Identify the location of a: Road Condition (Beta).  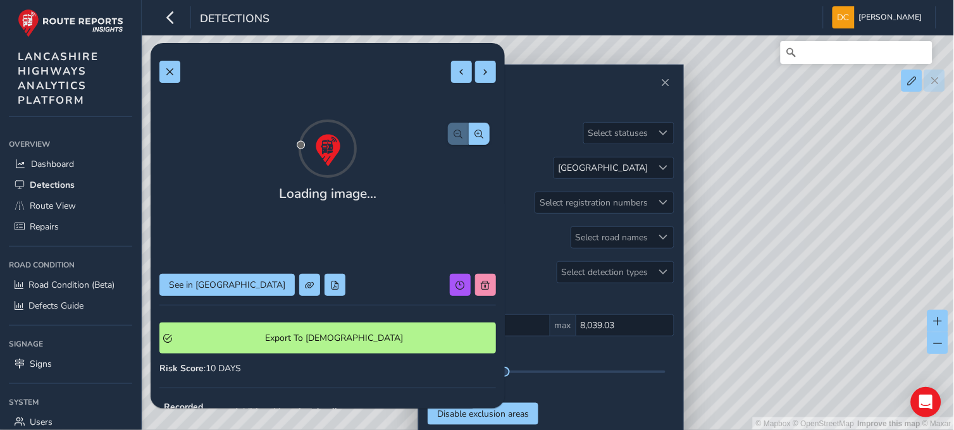
(70, 285).